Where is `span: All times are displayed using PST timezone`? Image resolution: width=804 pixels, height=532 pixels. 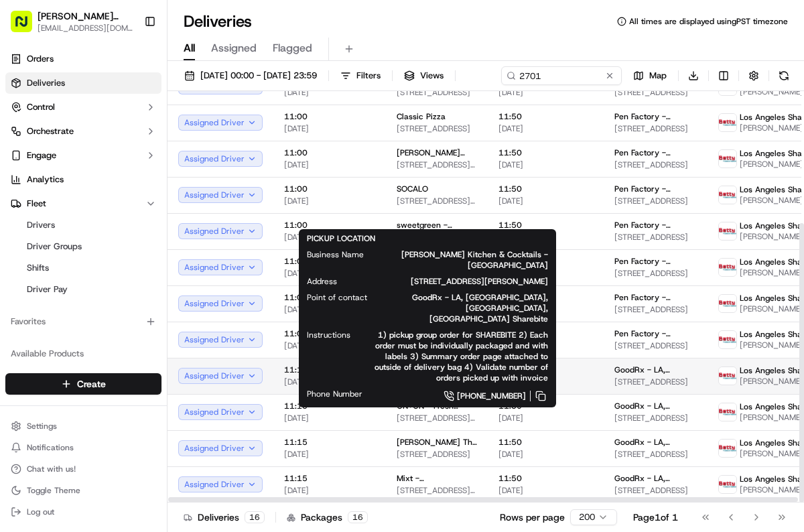 span: All times are displayed using PST timezone is located at coordinates (708, 22).